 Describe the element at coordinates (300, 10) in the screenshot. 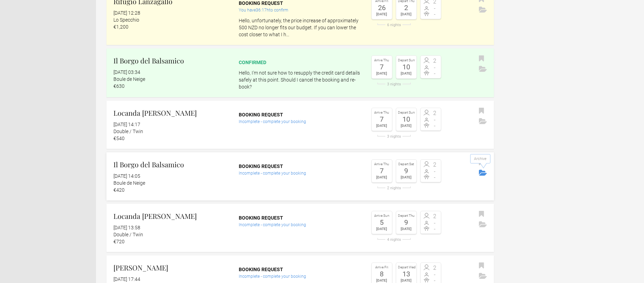

I see `div: You have to confirm` at that location.